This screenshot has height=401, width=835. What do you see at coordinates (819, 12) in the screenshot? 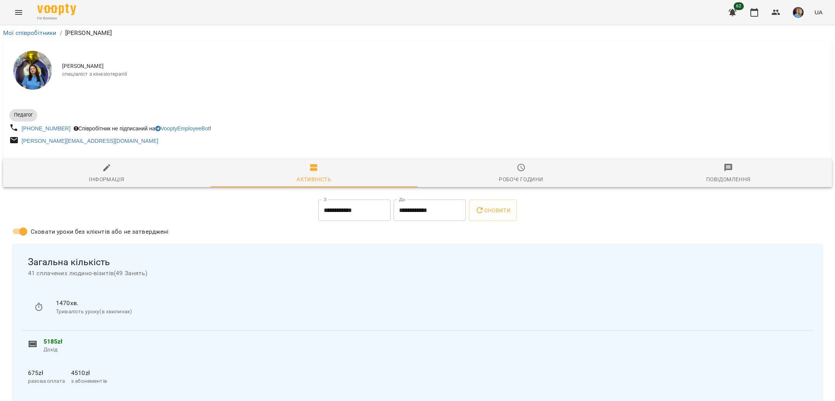
I see `button: UA` at bounding box center [819, 12].